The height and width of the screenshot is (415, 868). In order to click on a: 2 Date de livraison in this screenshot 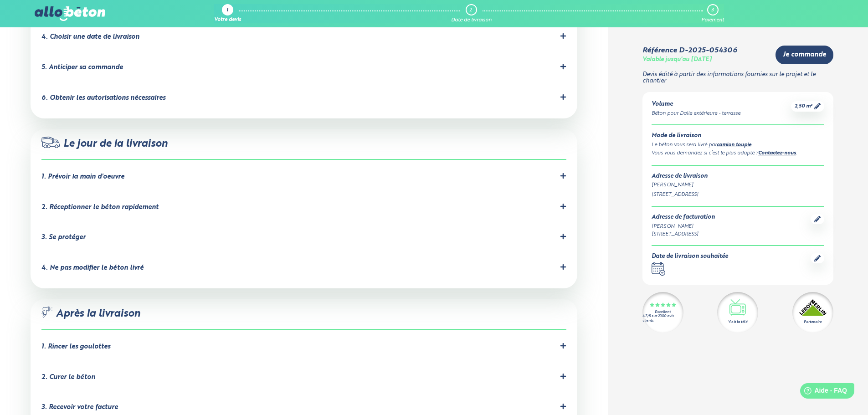, I will do `click(471, 13)`.